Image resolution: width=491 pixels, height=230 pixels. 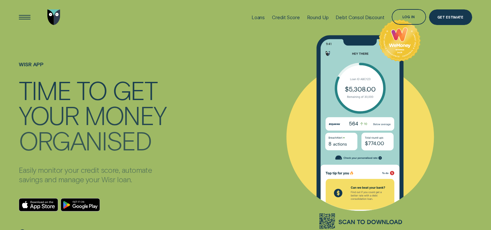 What do you see at coordinates (93, 69) in the screenshot?
I see `h1: WISR APP` at bounding box center [93, 69].